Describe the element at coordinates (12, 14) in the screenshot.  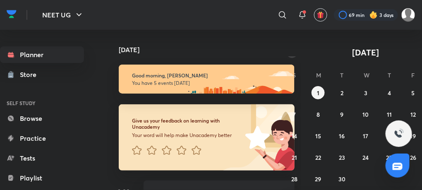
I see `img: Company Logo` at that location.